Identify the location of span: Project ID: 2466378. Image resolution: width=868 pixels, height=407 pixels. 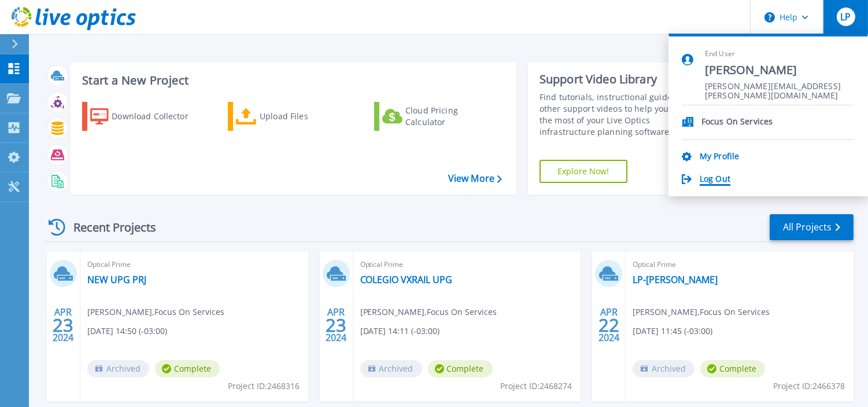
(809, 386).